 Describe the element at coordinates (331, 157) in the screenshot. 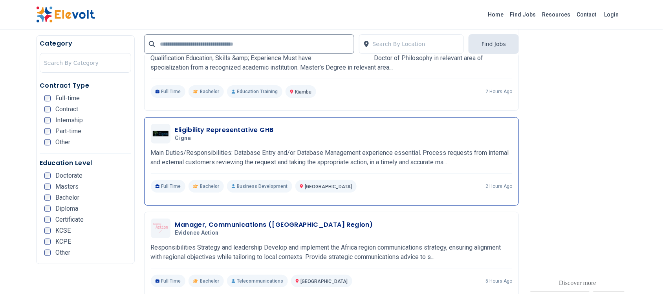

I see `p: Main Duties/Responsibilities: Database Entry and/or Database Management experience essential. Pro...` at that location.